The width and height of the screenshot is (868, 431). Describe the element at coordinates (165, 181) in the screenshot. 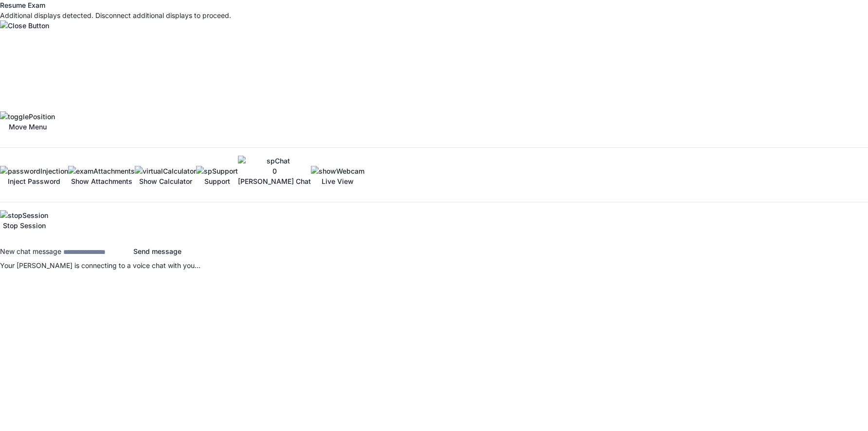

I see `p: Show Calculator` at that location.